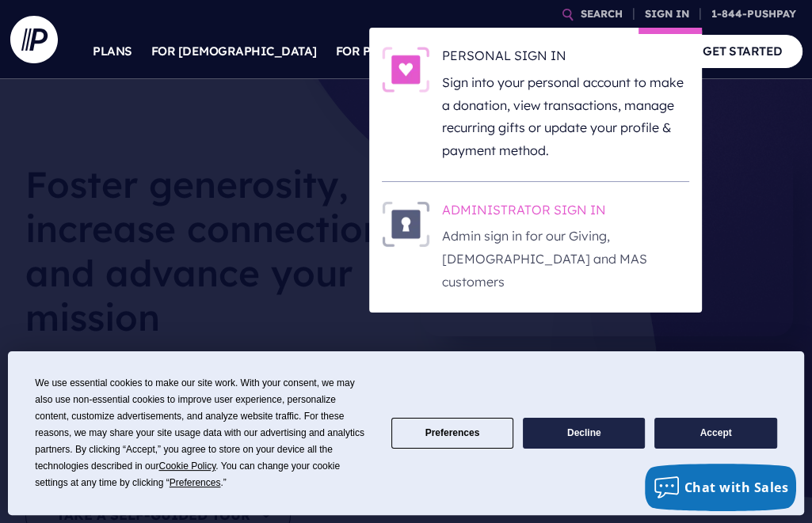 The image size is (812, 523). What do you see at coordinates (453, 433) in the screenshot?
I see `button: Preferences` at bounding box center [453, 433].